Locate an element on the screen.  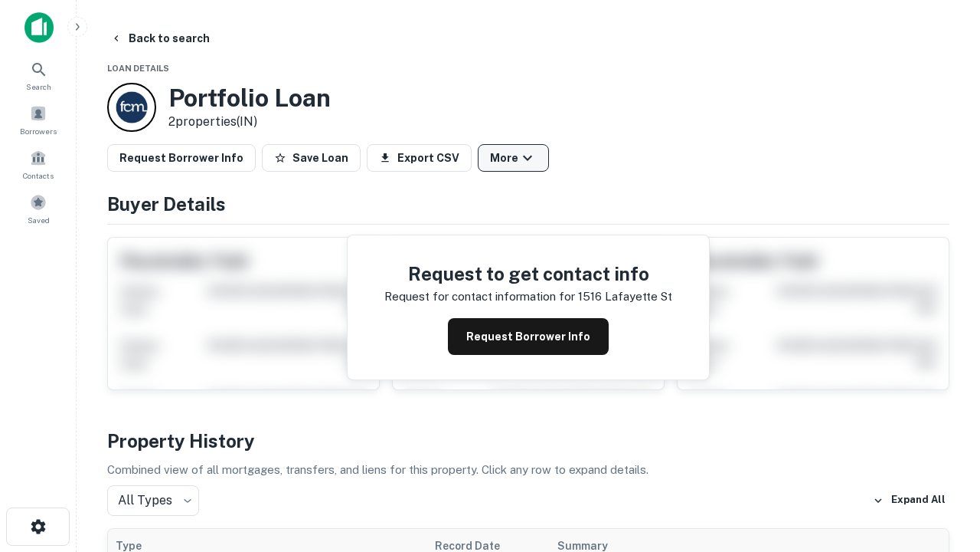
div: Search is located at coordinates (38, 75).